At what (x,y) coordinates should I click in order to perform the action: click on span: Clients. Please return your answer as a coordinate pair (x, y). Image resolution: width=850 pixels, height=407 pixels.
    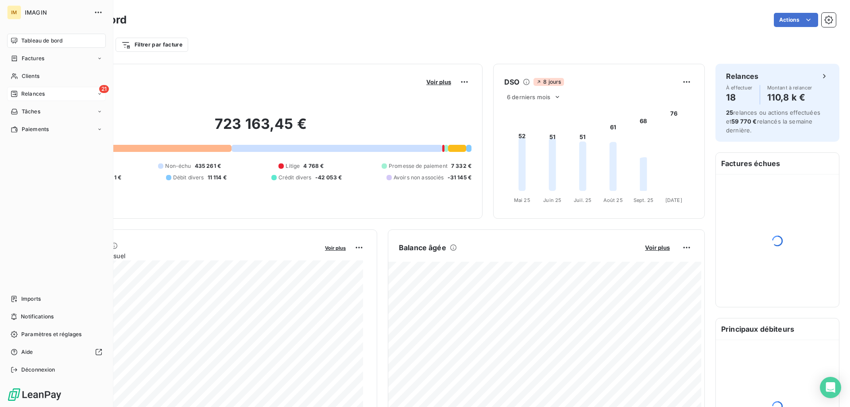
    Looking at the image, I should click on (31, 76).